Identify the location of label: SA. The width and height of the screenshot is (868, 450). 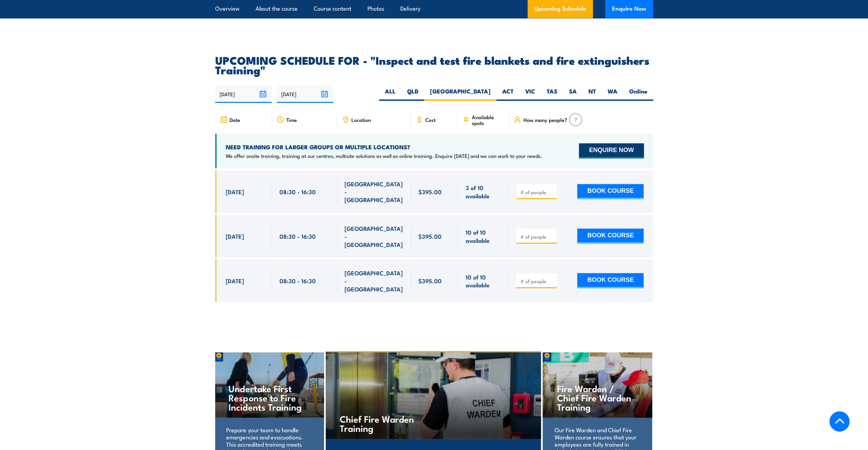
(573, 94).